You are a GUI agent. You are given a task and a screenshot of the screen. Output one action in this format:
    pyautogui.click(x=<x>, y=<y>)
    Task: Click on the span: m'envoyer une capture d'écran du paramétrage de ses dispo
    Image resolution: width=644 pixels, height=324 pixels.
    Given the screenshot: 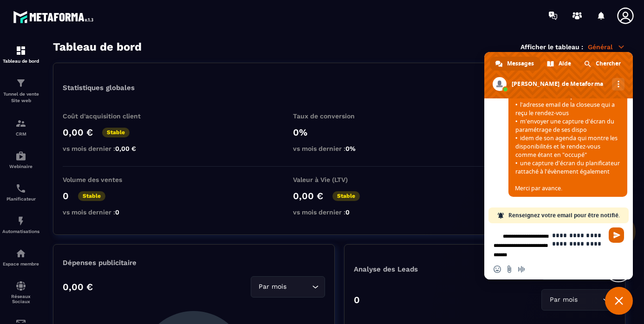 What is the action you would take?
    pyautogui.click(x=568, y=126)
    